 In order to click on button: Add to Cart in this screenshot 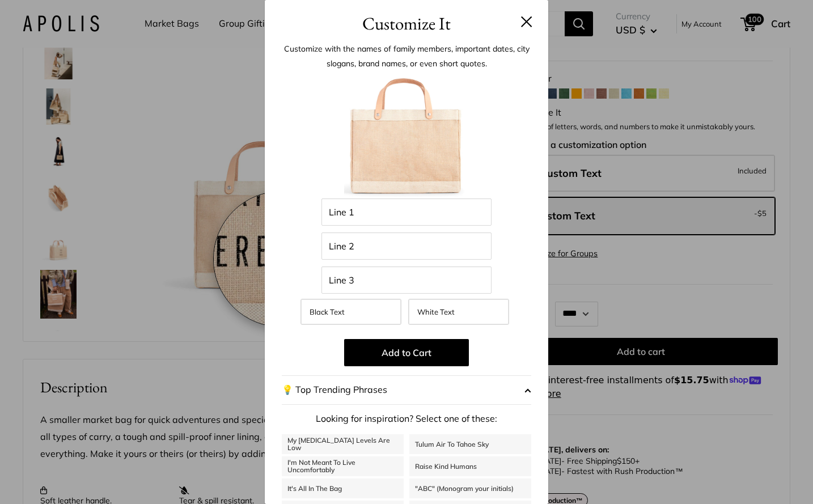, I will do `click(406, 352)`.